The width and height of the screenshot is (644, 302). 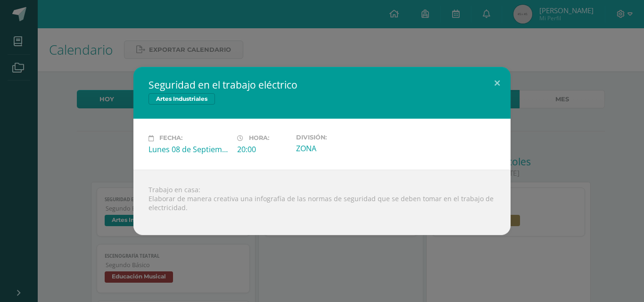 I want to click on span: Hora:, so click(x=259, y=138).